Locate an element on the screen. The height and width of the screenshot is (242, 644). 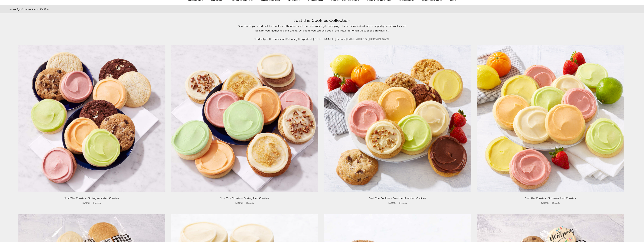
p: Sometimes you need Just the Cookies without our exclusively designed gift packaging. Our deliciou... is located at coordinates (322, 29).